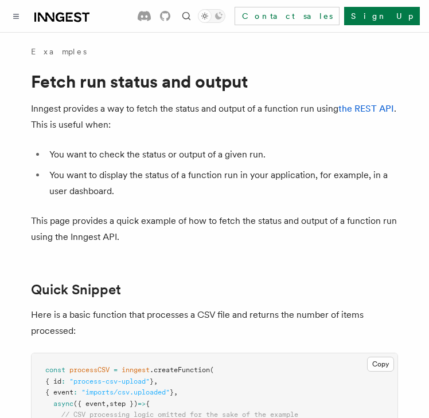  I want to click on p: Inngest provides a way to fetch the status and output of a function run using . This is useful when:, so click(214, 117).